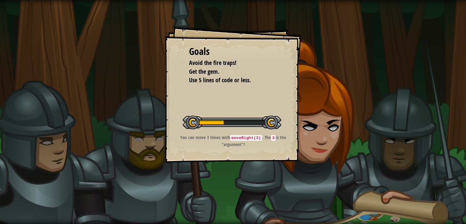 This screenshot has width=466, height=224. Describe the element at coordinates (233, 52) in the screenshot. I see `div: Goals` at that location.